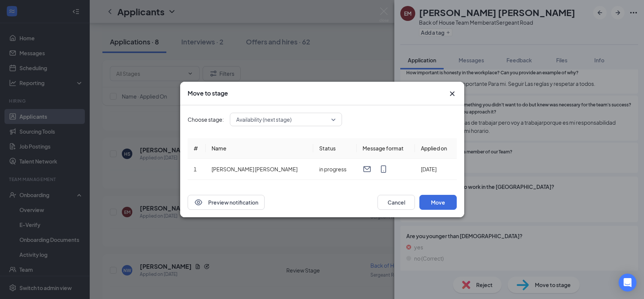 Image resolution: width=644 pixels, height=299 pixels. Describe the element at coordinates (334, 148) in the screenshot. I see `th: Status` at that location.